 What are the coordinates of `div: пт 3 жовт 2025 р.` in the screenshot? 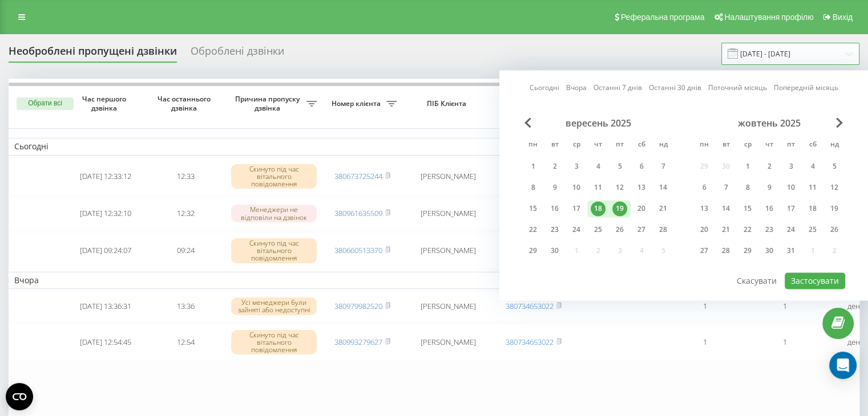 It's located at (791, 167).